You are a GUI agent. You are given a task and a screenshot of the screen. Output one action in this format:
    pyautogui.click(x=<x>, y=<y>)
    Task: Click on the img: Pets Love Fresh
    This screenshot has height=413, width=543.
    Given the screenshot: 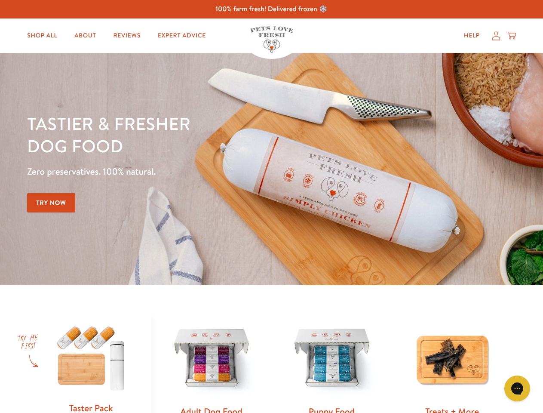 What is the action you would take?
    pyautogui.click(x=272, y=39)
    